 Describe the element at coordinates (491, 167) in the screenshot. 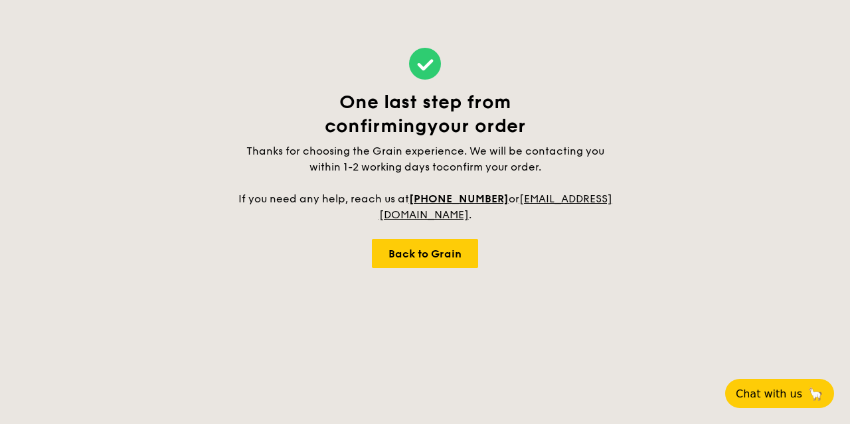

I see `span: confirm your order` at that location.